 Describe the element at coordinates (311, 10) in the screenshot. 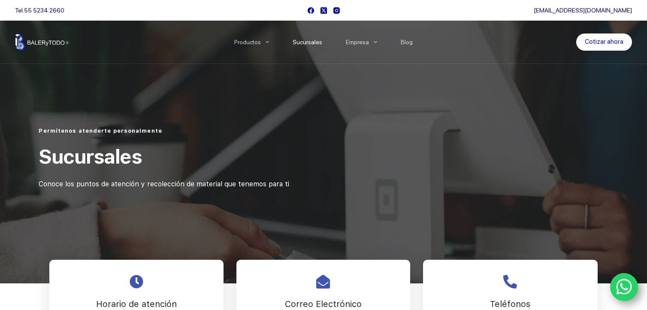

I see `a: Facebook` at that location.